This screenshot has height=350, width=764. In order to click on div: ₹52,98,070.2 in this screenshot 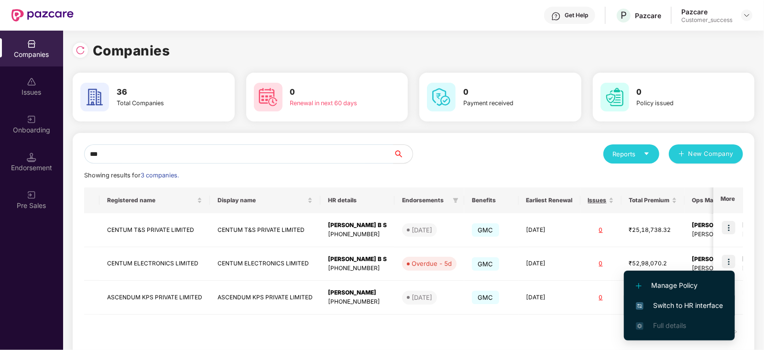, I will do `click(653, 263)`.